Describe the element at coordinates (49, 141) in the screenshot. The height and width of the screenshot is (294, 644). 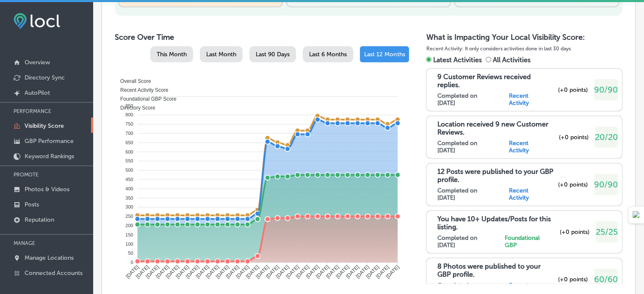
I see `p: GBP Performance` at that location.